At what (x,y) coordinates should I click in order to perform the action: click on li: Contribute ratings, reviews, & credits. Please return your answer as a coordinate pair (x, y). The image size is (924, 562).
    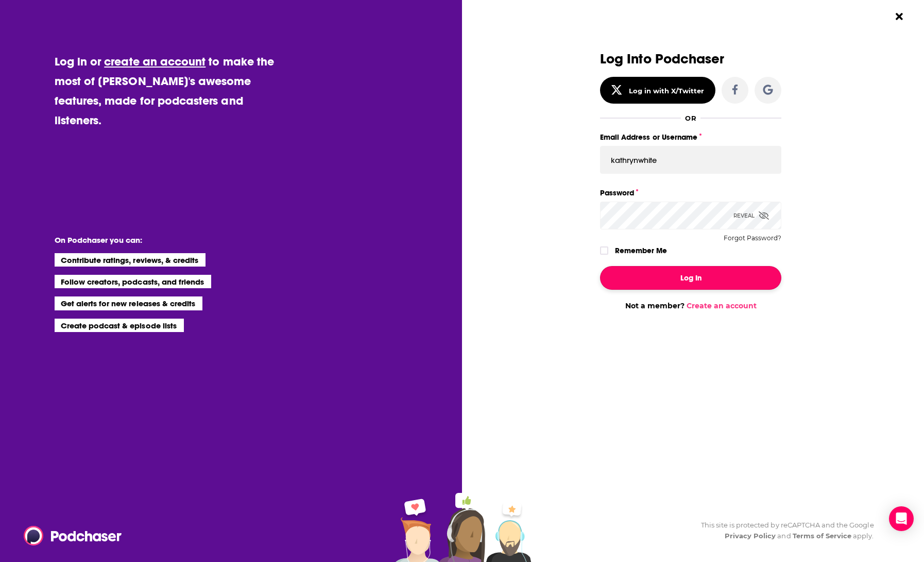
    Looking at the image, I should click on (130, 259).